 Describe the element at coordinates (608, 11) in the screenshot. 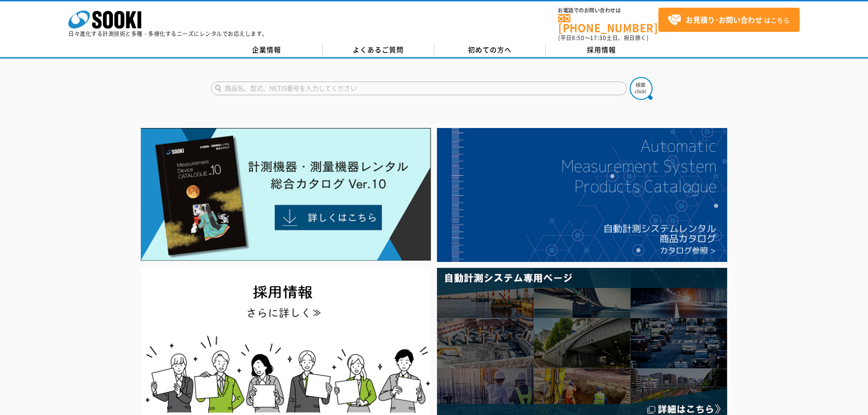

I see `span: お電話でのお問い合わせは` at that location.